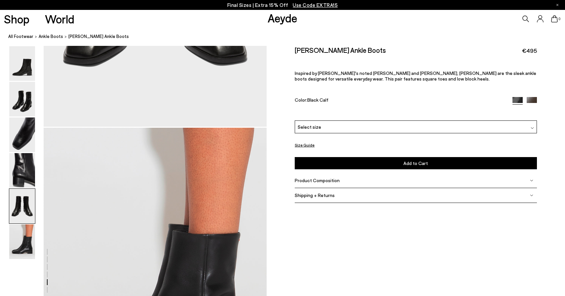 This screenshot has height=296, width=565. What do you see at coordinates (59, 19) in the screenshot?
I see `a: World` at bounding box center [59, 19].